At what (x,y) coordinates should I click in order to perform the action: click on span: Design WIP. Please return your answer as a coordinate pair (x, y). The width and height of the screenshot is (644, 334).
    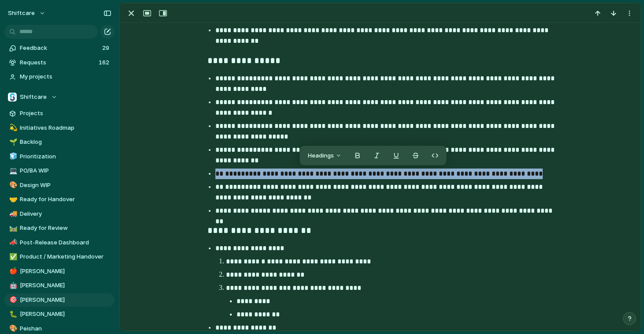
    Looking at the image, I should click on (66, 185).